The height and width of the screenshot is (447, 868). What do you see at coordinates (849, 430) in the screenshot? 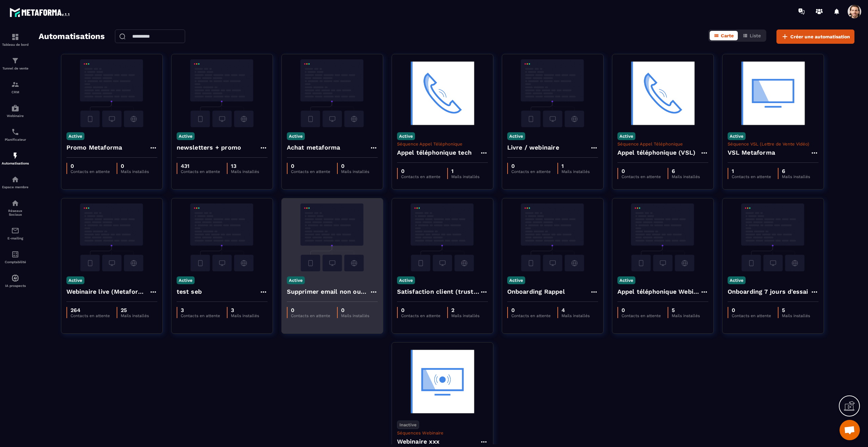
I see `a: Open chat` at bounding box center [849, 430].